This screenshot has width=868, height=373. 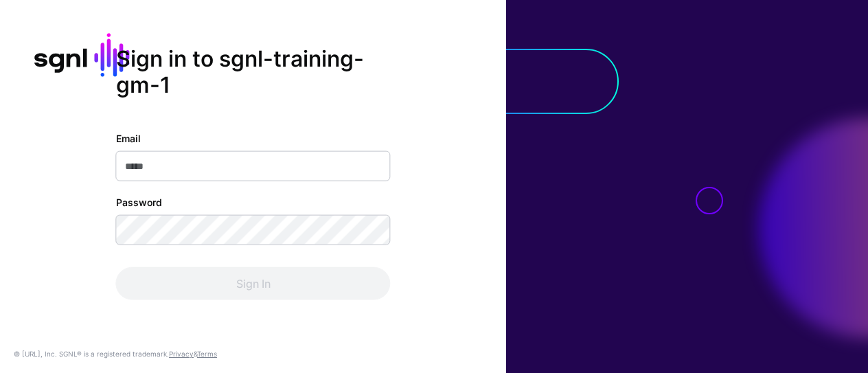 What do you see at coordinates (207, 354) in the screenshot?
I see `a: Terms` at bounding box center [207, 354].